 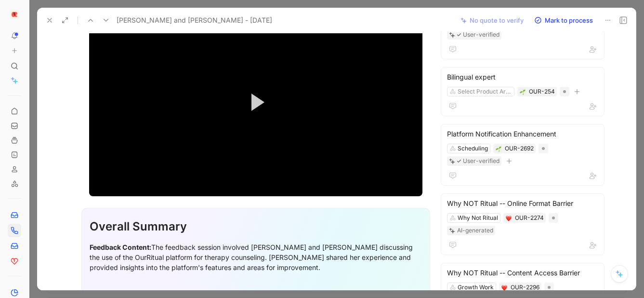 What do you see at coordinates (478, 218) in the screenshot?
I see `div: Why Not Ritual` at bounding box center [478, 218].